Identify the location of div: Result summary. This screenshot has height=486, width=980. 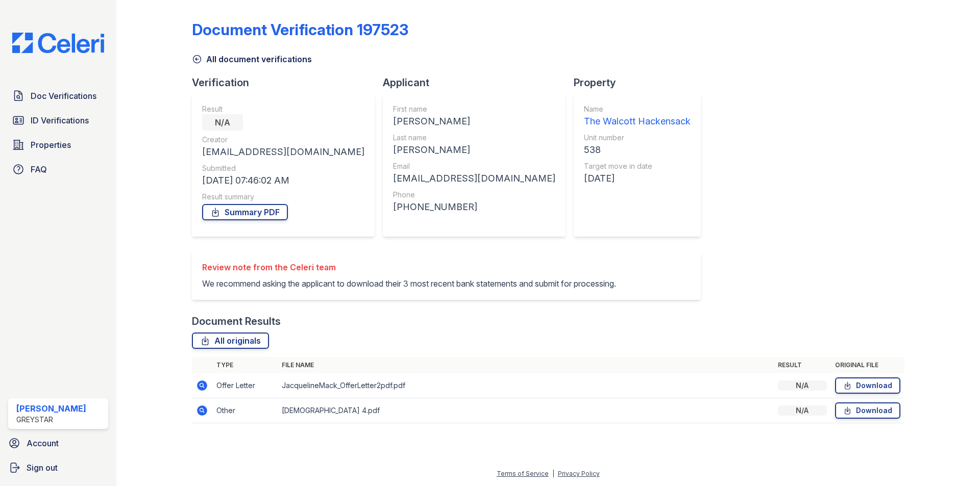
(283, 197).